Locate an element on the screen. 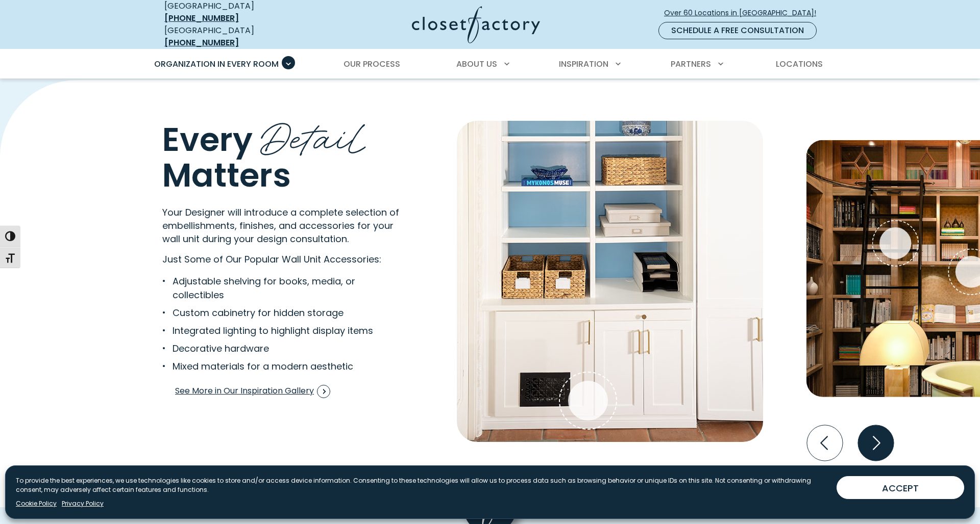 Image resolution: width=980 pixels, height=524 pixels. button: Next slide is located at coordinates (876, 443).